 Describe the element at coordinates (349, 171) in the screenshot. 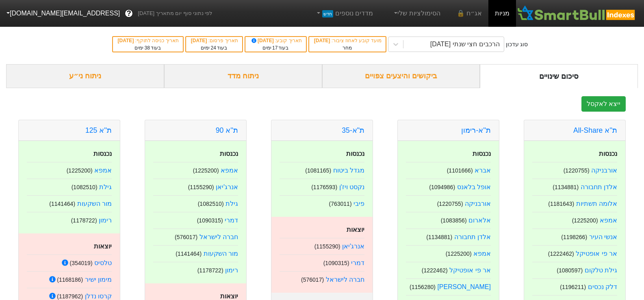

I see `a: מגדל ביטוח` at that location.